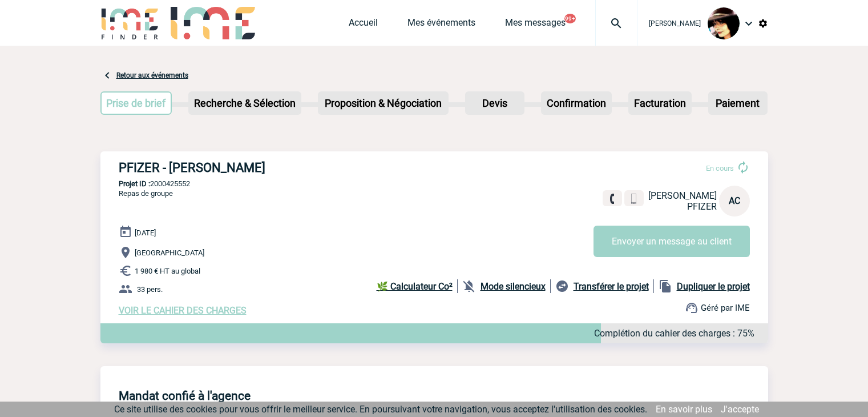  Describe the element at coordinates (660, 102) in the screenshot. I see `p: Facturation` at that location.